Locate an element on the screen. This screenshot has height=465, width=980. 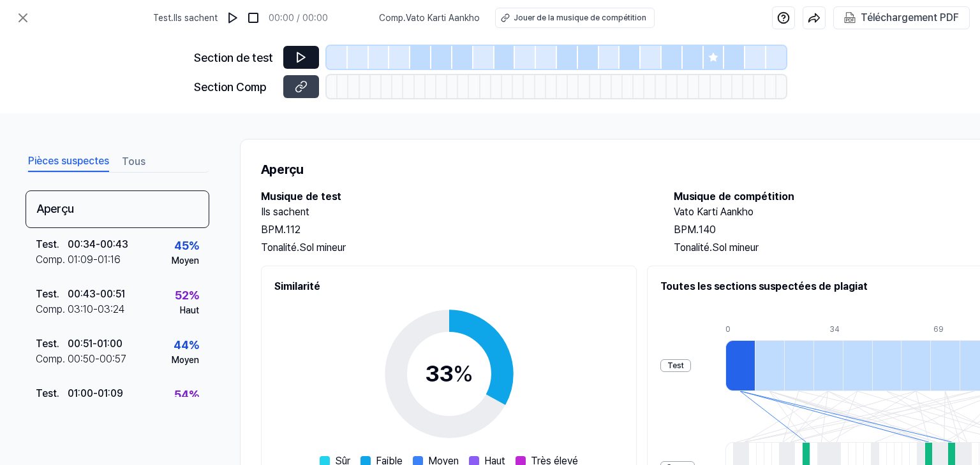
font: 03:10 is located at coordinates (81, 309).